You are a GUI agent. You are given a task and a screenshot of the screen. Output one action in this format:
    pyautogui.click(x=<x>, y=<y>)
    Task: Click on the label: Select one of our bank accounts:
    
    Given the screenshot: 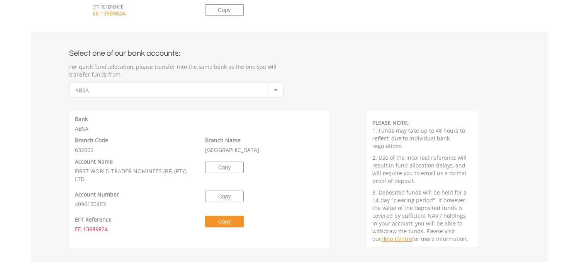 What is the action you would take?
    pyautogui.click(x=125, y=52)
    